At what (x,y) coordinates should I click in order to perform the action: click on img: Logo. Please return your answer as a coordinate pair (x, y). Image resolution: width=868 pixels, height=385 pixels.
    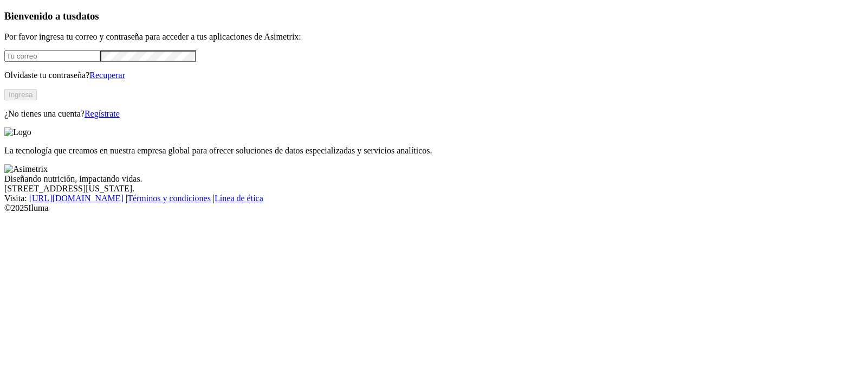
    Looking at the image, I should click on (18, 133).